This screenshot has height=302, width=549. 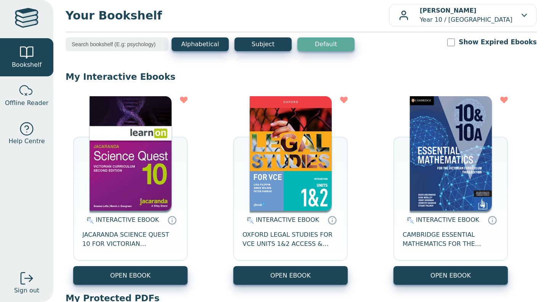 I want to click on input: Search bookshelf (E.g: psychology), so click(x=117, y=44).